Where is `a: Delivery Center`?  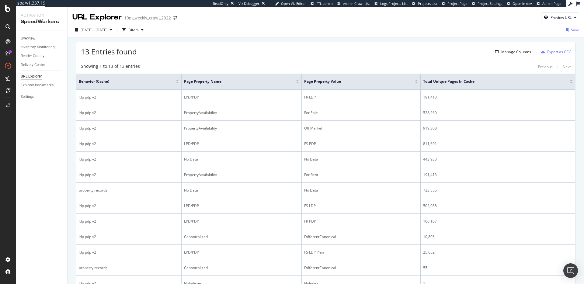 a: Delivery Center is located at coordinates (42, 65).